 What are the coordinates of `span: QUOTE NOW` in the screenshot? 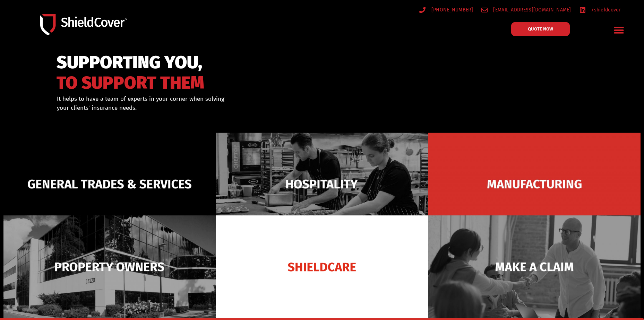 It's located at (541, 29).